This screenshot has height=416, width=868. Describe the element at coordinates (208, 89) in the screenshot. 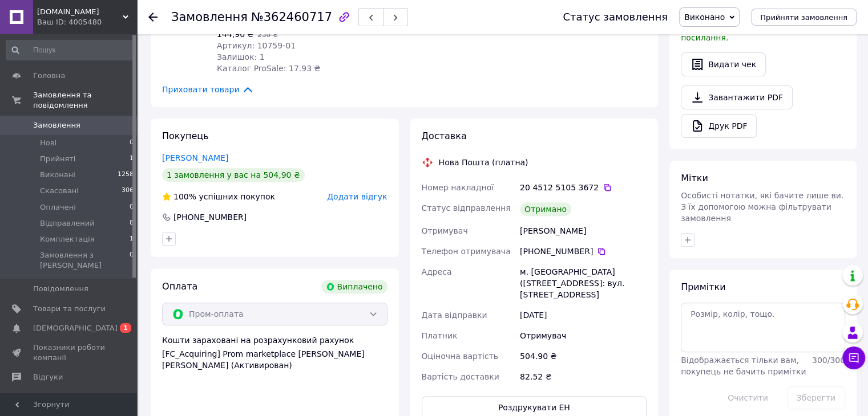

I see `span: Приховати товари` at that location.